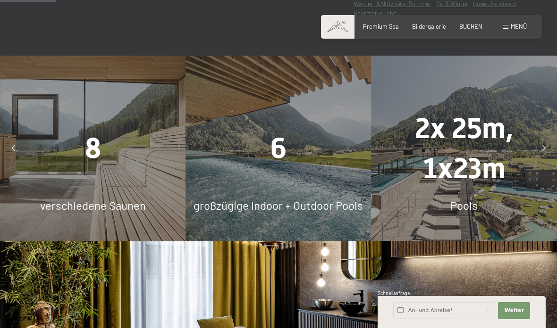 This screenshot has height=328, width=557. Describe the element at coordinates (93, 149) in the screenshot. I see `span: 8` at that location.